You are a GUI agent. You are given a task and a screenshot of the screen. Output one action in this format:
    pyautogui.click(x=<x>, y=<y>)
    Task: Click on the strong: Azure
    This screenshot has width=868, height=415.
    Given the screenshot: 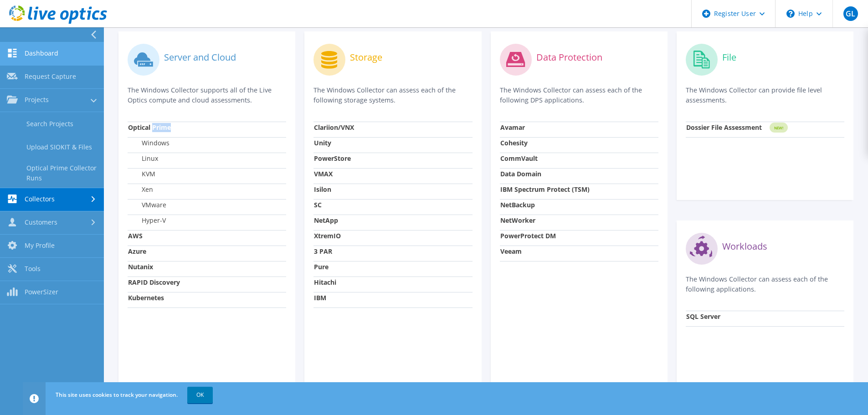 What is the action you would take?
    pyautogui.click(x=137, y=251)
    